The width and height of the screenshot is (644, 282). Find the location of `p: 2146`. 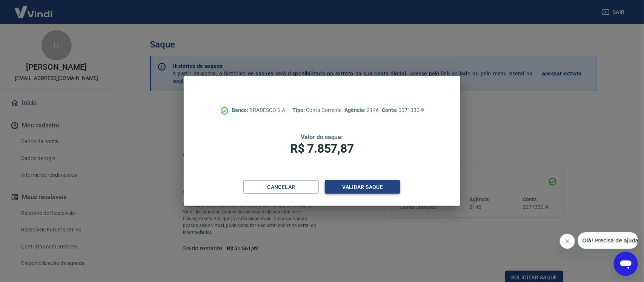

p: 2146 is located at coordinates (362, 110).